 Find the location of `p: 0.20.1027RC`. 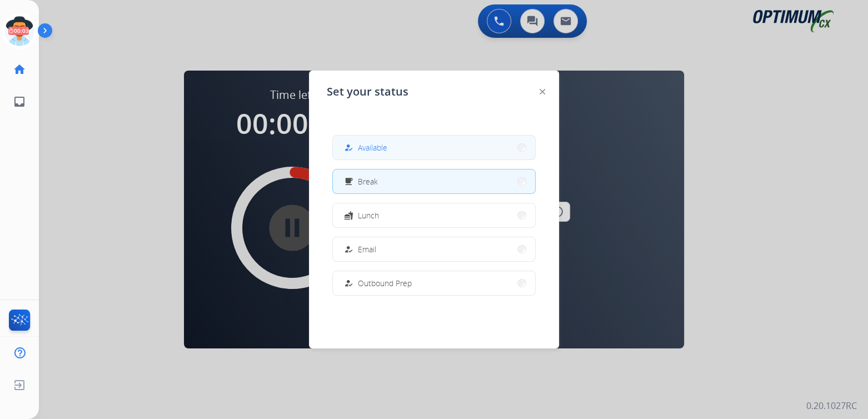

p: 0.20.1027RC is located at coordinates (832, 406).